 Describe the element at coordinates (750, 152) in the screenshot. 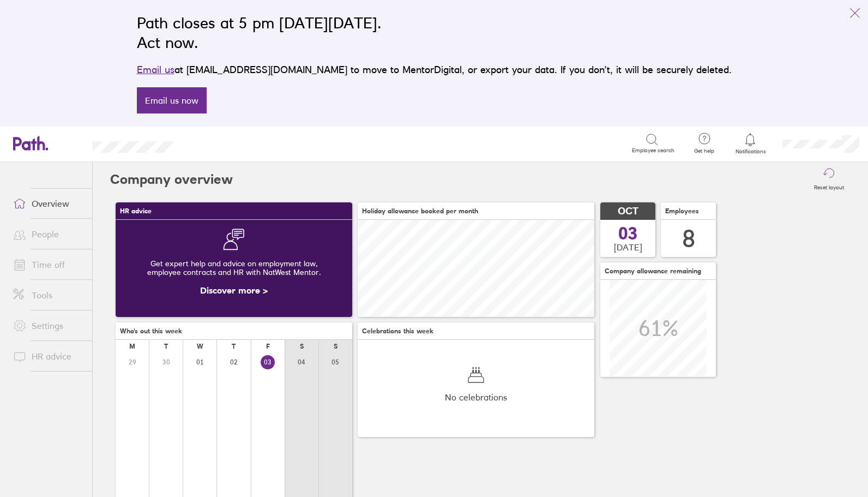

I see `span: Notifications` at that location.